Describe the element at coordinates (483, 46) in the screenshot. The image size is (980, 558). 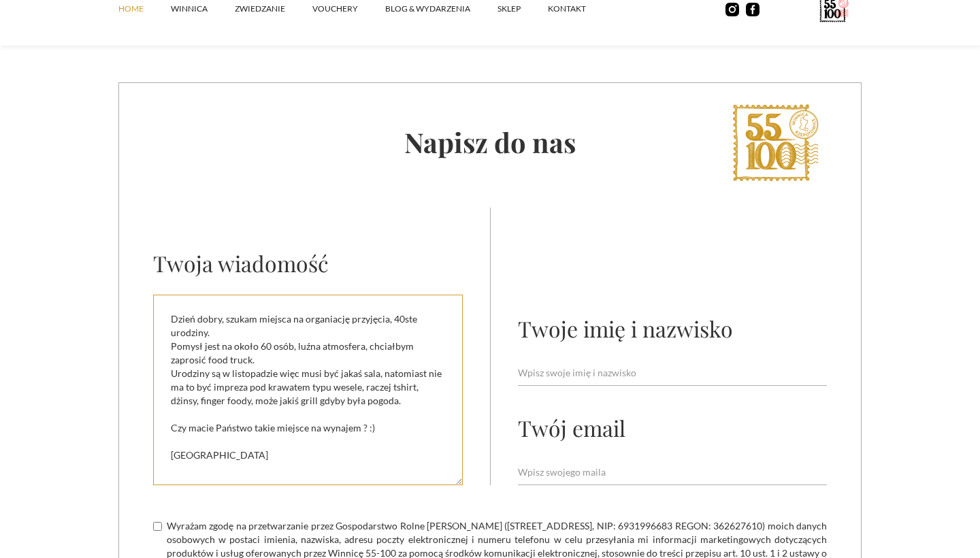
I see `div: Show slide 2 of 4` at that location.